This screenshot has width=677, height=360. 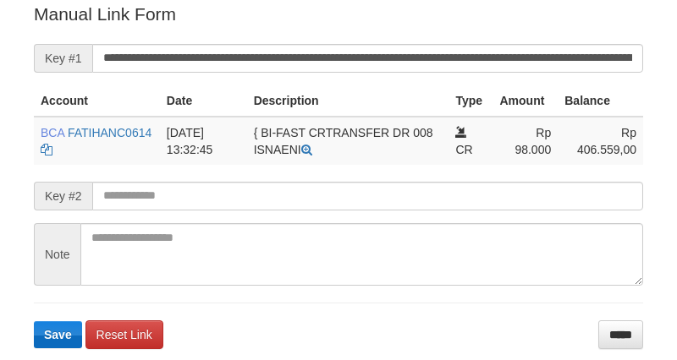 What do you see at coordinates (524, 101) in the screenshot?
I see `th: Amount` at bounding box center [524, 101].